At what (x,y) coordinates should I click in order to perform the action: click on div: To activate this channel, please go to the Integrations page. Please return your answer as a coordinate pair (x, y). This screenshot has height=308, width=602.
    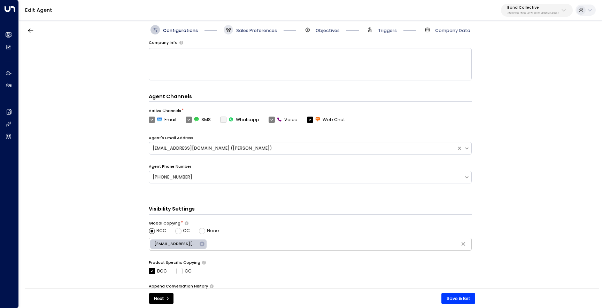
    Looking at the image, I should click on (240, 120).